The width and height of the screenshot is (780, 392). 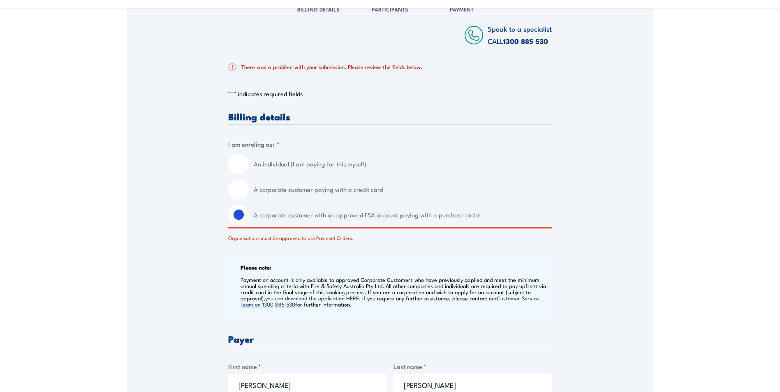 I want to click on span: Payment, so click(x=462, y=9).